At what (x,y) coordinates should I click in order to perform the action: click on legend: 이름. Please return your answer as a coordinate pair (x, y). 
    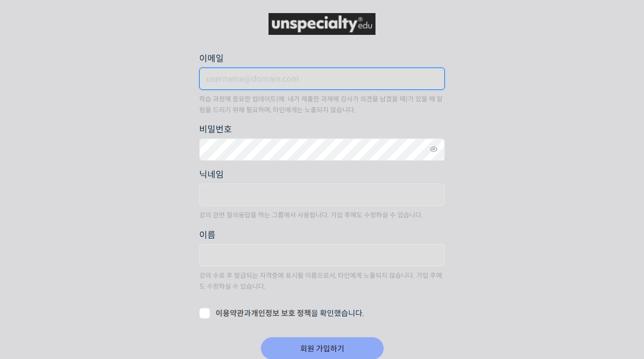
    Looking at the image, I should click on (207, 235).